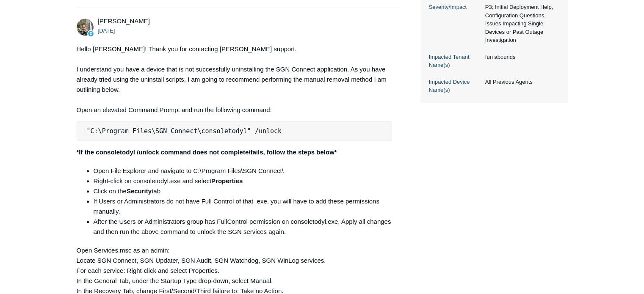 Image resolution: width=644 pixels, height=294 pixels. I want to click on dt: Severity/Impact, so click(454, 7).